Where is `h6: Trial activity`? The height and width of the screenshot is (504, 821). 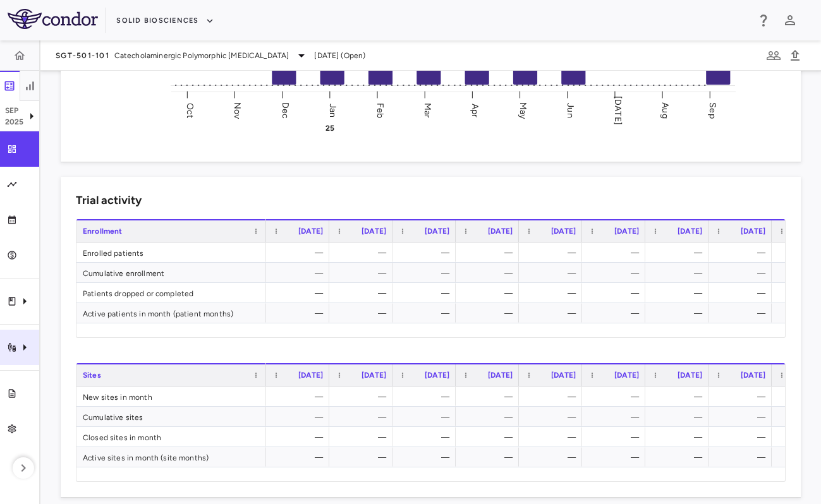
h6: Trial activity is located at coordinates (109, 201).